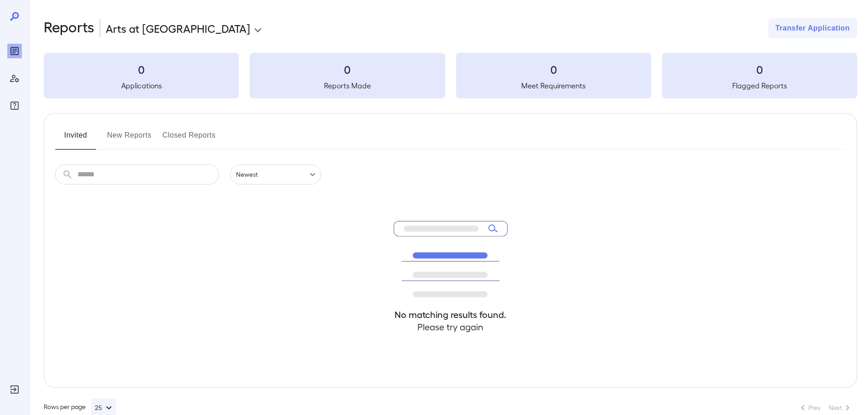 This screenshot has width=868, height=415. I want to click on h5: Meet Requirements, so click(553, 86).